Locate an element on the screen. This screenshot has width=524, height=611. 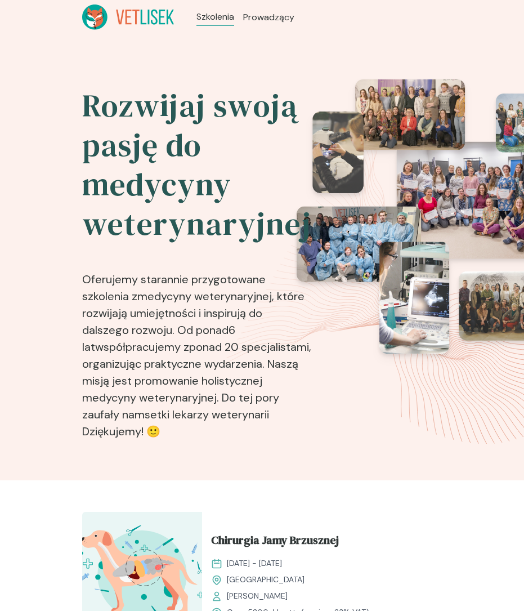
span: Chirurgia Jamy Brzusznej is located at coordinates (275, 542).